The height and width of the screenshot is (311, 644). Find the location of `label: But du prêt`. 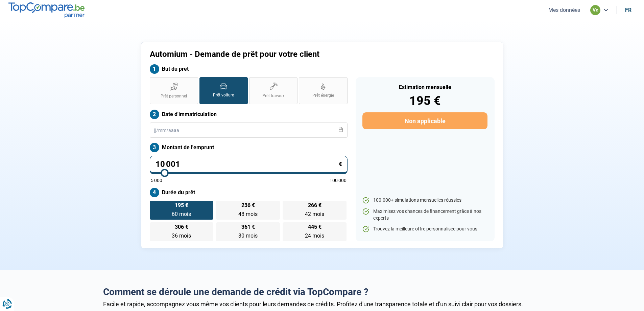

label: But du prêt is located at coordinates (248, 69).